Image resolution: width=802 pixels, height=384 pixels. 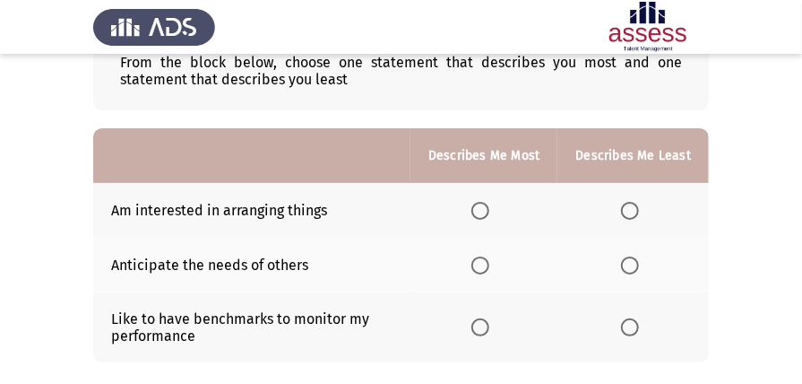 What do you see at coordinates (252, 264) in the screenshot?
I see `td: Anticipate the needs of others` at bounding box center [252, 264].